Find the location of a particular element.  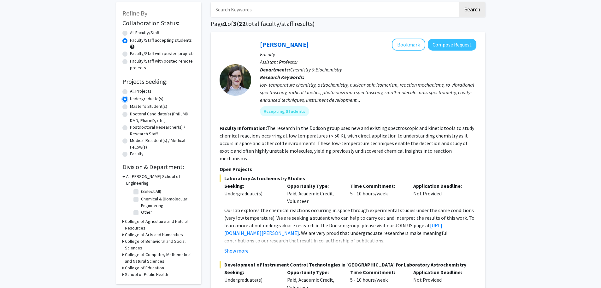

h3: College of Education is located at coordinates (145, 267).